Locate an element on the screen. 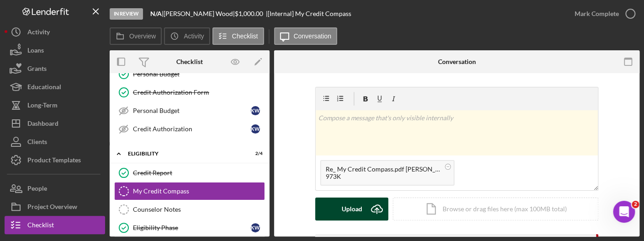 Image resolution: width=644 pixels, height=241 pixels. button: Project Overview is located at coordinates (55, 206).